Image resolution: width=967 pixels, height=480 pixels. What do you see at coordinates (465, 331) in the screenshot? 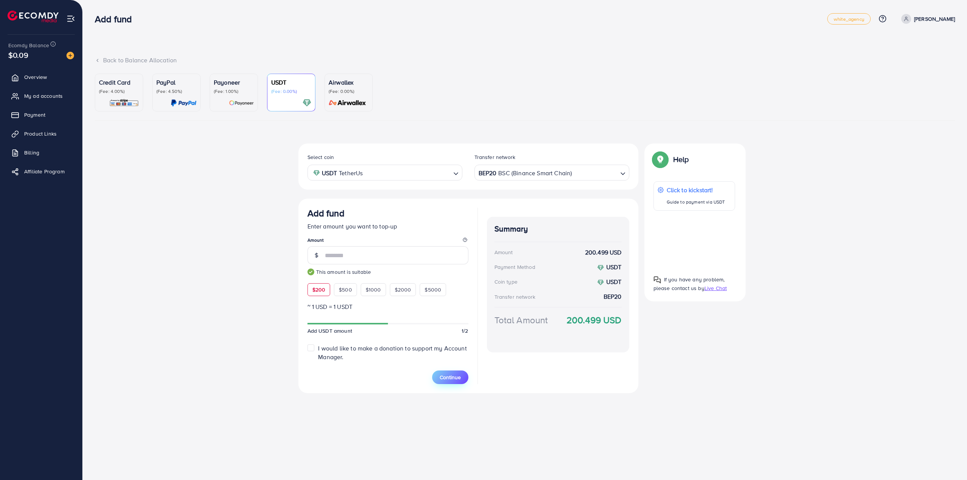
I see `span: 1/2` at bounding box center [465, 331].